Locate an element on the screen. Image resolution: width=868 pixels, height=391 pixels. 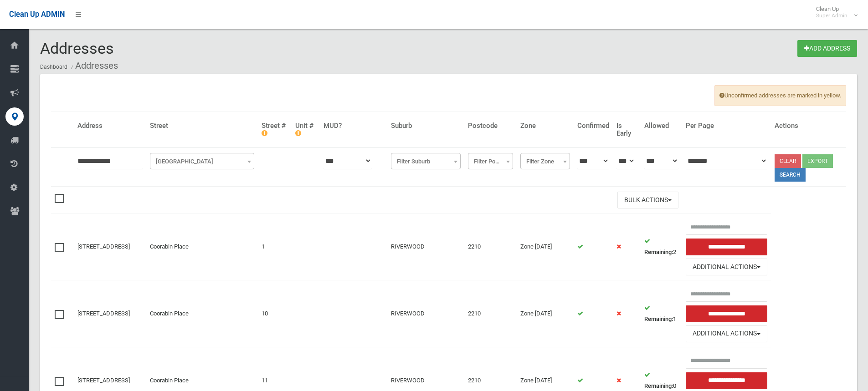
small: Super Admin is located at coordinates (832, 16).